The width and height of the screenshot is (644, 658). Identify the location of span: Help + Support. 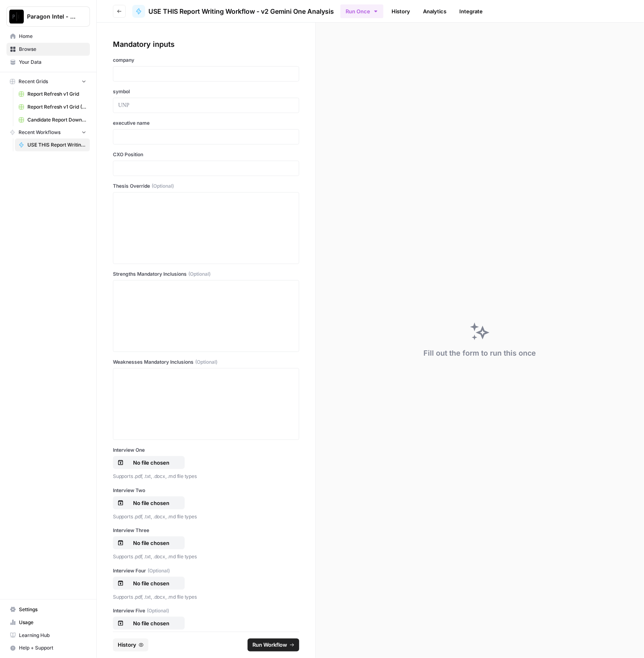
(52, 649).